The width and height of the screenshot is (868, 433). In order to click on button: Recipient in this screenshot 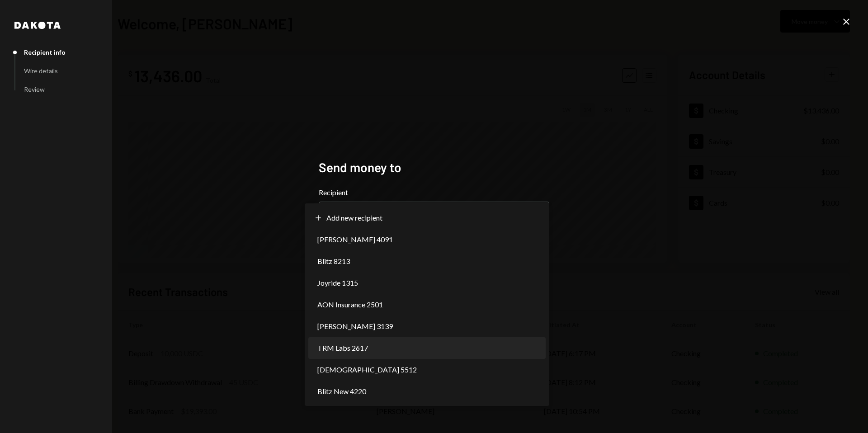, I will do `click(434, 215)`.